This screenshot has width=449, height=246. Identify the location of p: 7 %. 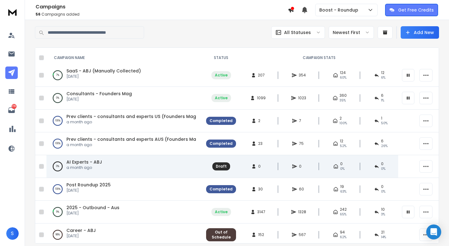
(58, 75).